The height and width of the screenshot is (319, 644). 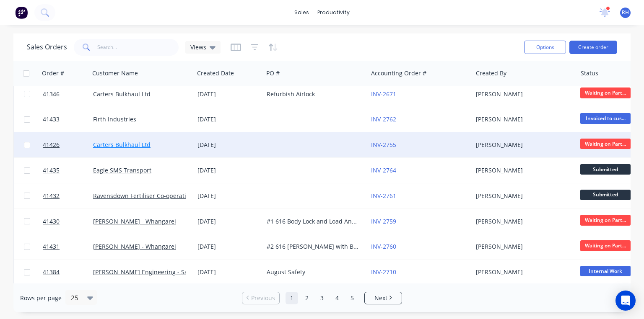 What do you see at coordinates (313, 222) in the screenshot?
I see `div: #1 616 Body Lock and Load Anchorage` at bounding box center [313, 222].